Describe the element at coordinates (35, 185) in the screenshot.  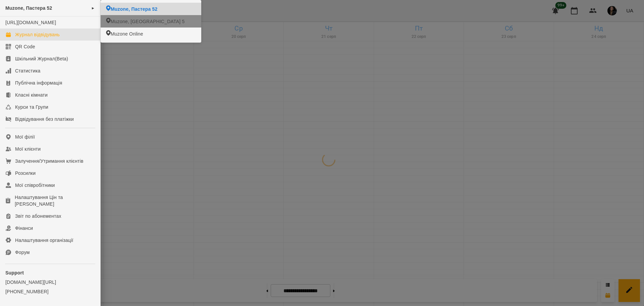
I see `div: Мої співробітники` at that location.